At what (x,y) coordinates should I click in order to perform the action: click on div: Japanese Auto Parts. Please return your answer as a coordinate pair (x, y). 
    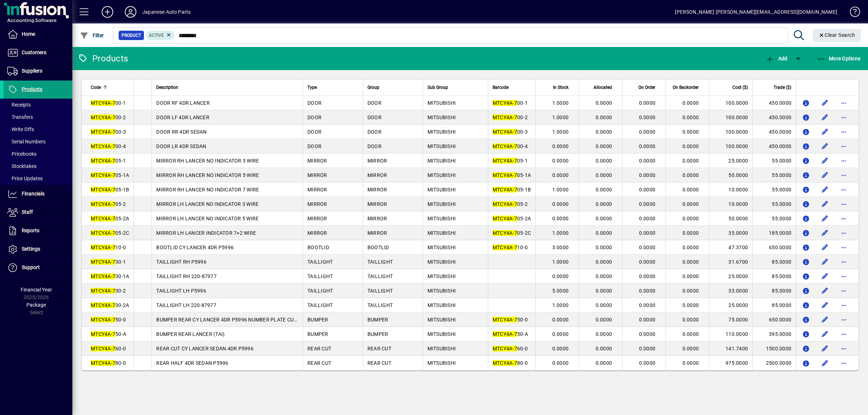
    Looking at the image, I should click on (167, 12).